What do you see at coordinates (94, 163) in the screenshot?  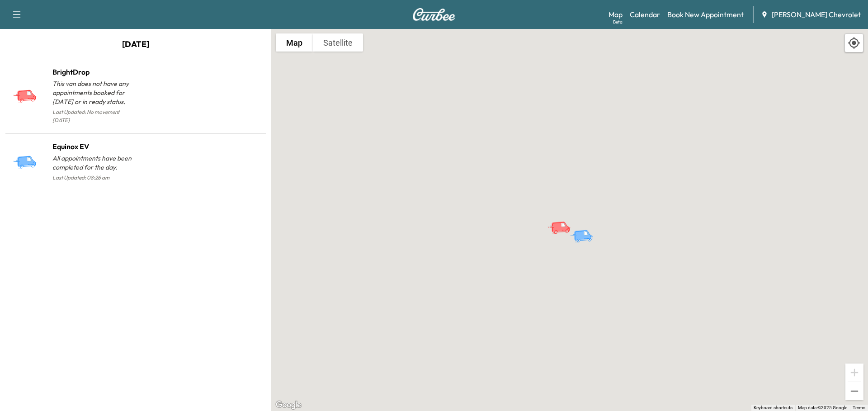 I see `p: All appointments have been completed for the day.` at bounding box center [94, 163].